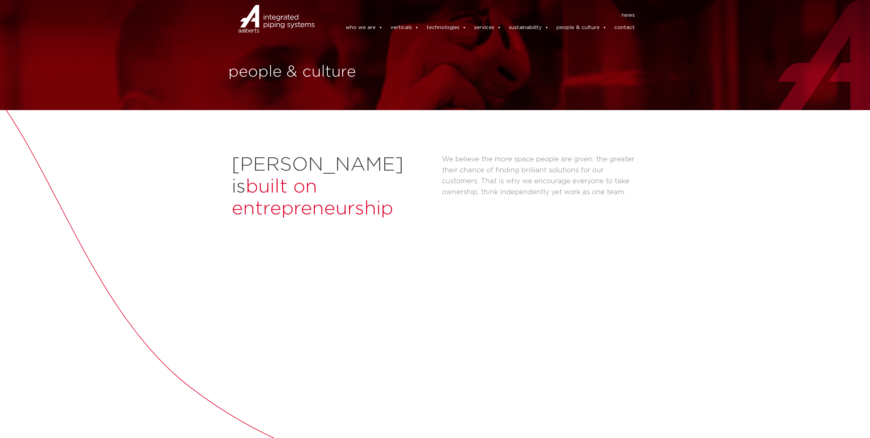  I want to click on nav: Menu, so click(480, 15).